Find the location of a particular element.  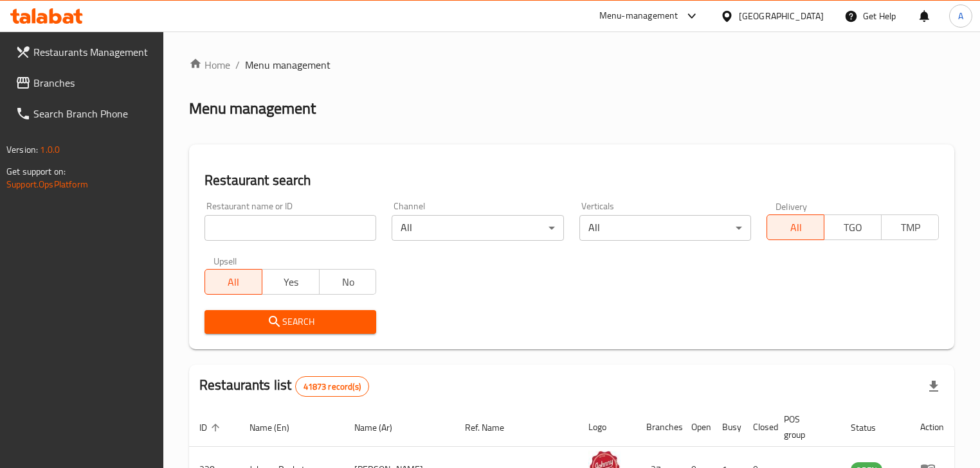

span: Name (Ar) is located at coordinates (381, 427).